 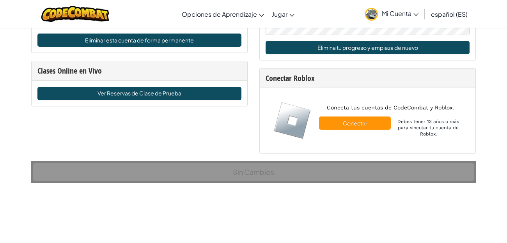 I want to click on div: Debes tener 13 años o más para vincular tu cuenta de Roblox., so click(x=428, y=128).